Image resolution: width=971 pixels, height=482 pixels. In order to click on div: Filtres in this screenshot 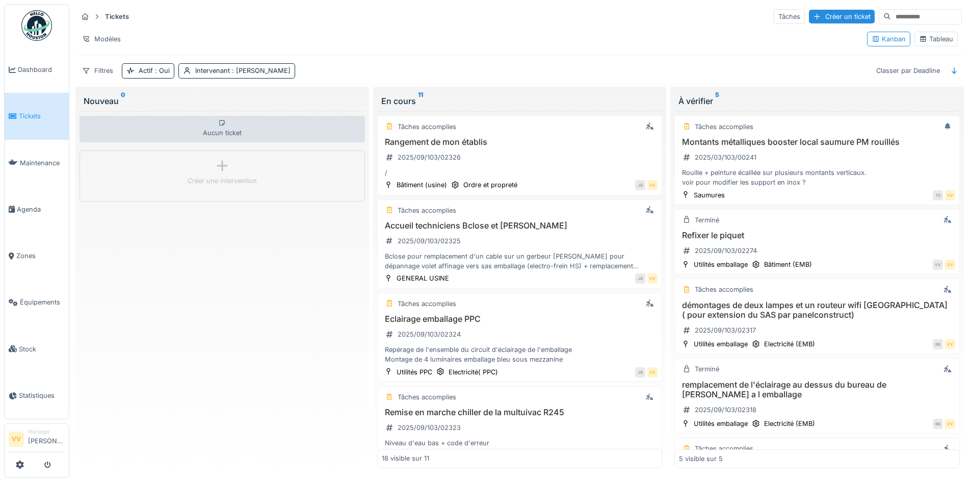, I will do `click(97, 70)`.